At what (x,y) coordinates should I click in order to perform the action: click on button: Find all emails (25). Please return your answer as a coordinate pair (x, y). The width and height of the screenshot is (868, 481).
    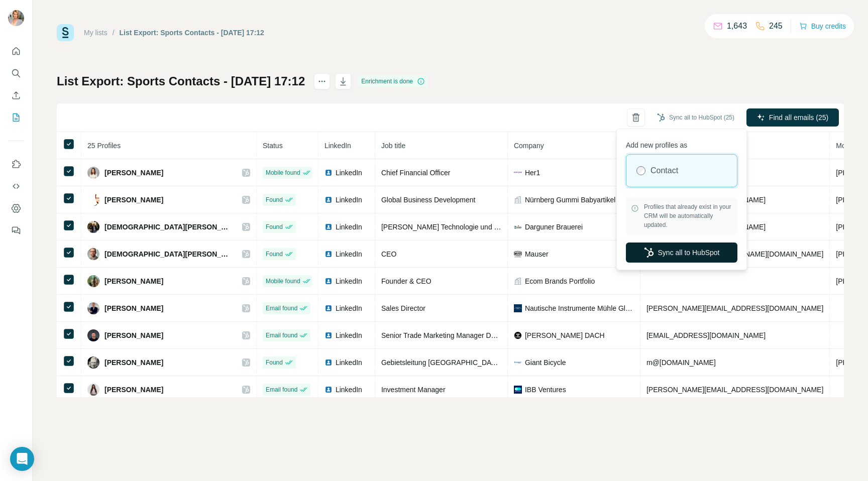
    Looking at the image, I should click on (792, 117).